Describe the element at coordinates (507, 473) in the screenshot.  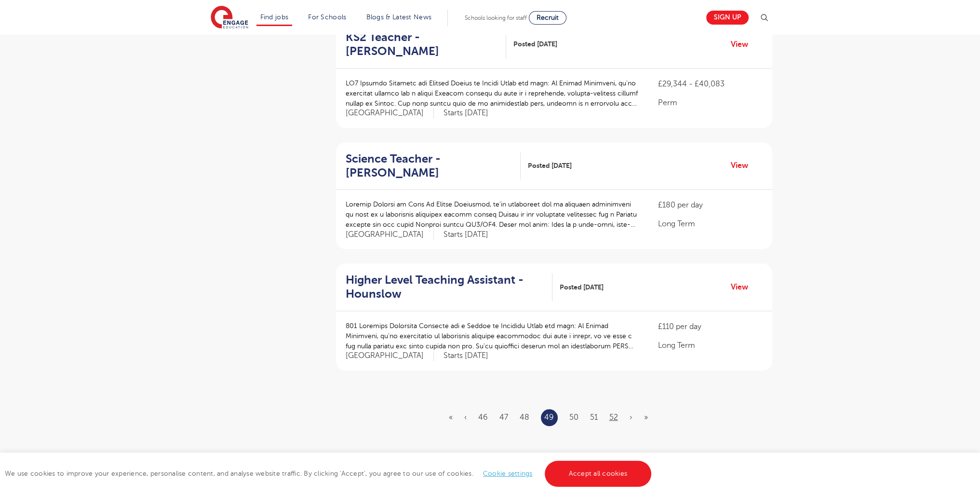
I see `a: Cookie settings` at that location.